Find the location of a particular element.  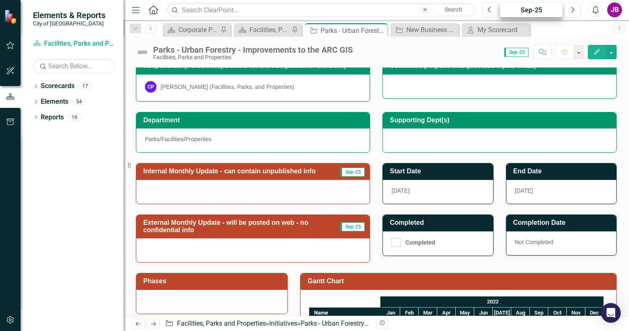

img: Not Defined is located at coordinates (142, 52).